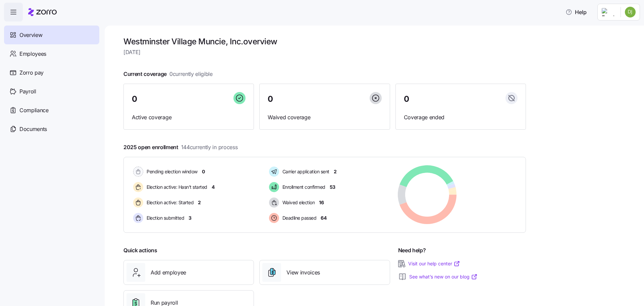  Describe the element at coordinates (168, 74) in the screenshot. I see `span: Current coverage` at that location.